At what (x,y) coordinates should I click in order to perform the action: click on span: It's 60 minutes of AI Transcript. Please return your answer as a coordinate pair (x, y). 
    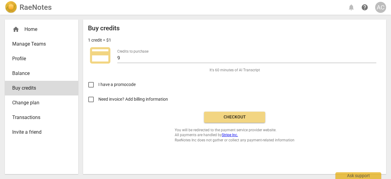
    Looking at the image, I should click on (235, 70).